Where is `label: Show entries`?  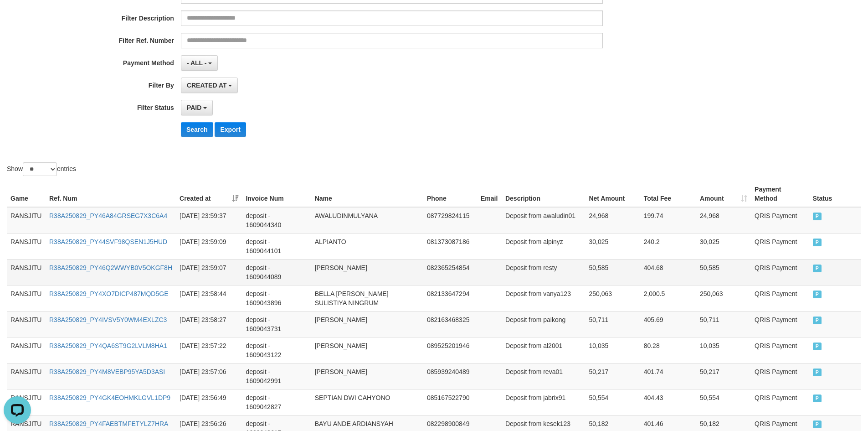
label: Show entries is located at coordinates (42, 169).